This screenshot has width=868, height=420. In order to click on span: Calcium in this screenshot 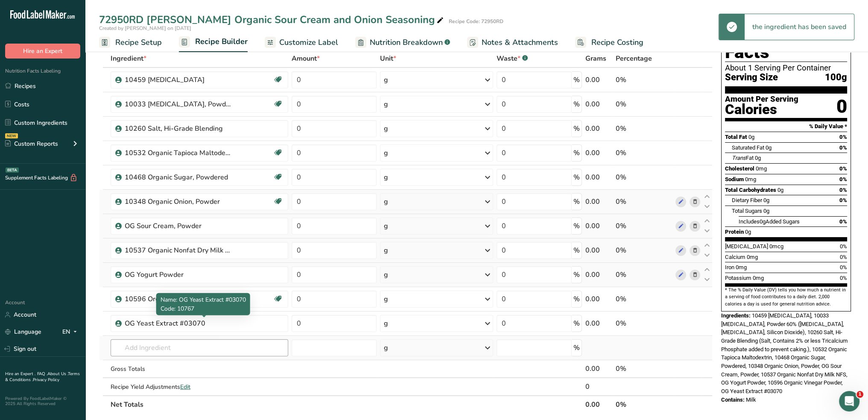, I will do `click(735, 257)`.